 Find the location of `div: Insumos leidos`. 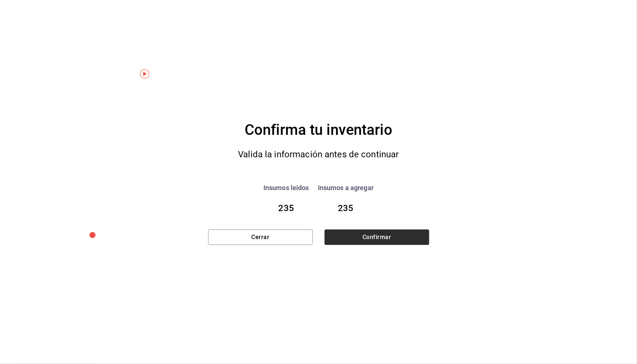

div: Insumos leidos is located at coordinates (286, 187).